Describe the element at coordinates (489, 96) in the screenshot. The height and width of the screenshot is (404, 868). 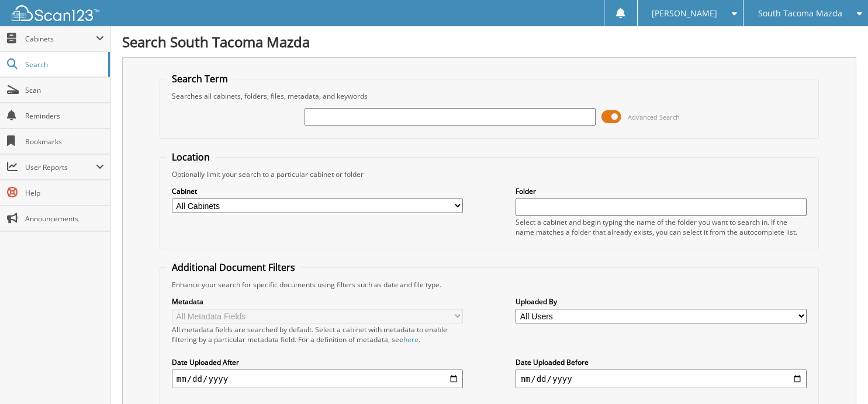
I see `div: Searches all cabinets, folders, files, metadata, and keywords` at that location.